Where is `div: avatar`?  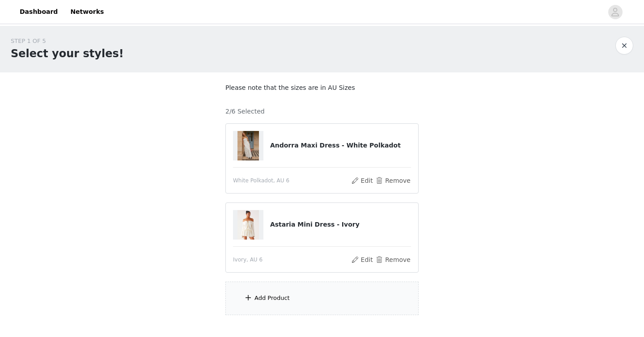
div: avatar is located at coordinates (615, 12).